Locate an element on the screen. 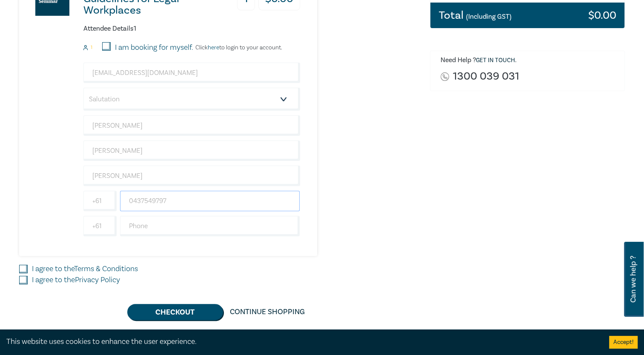 Image resolution: width=644 pixels, height=355 pixels. button: Checkout is located at coordinates (175, 312).